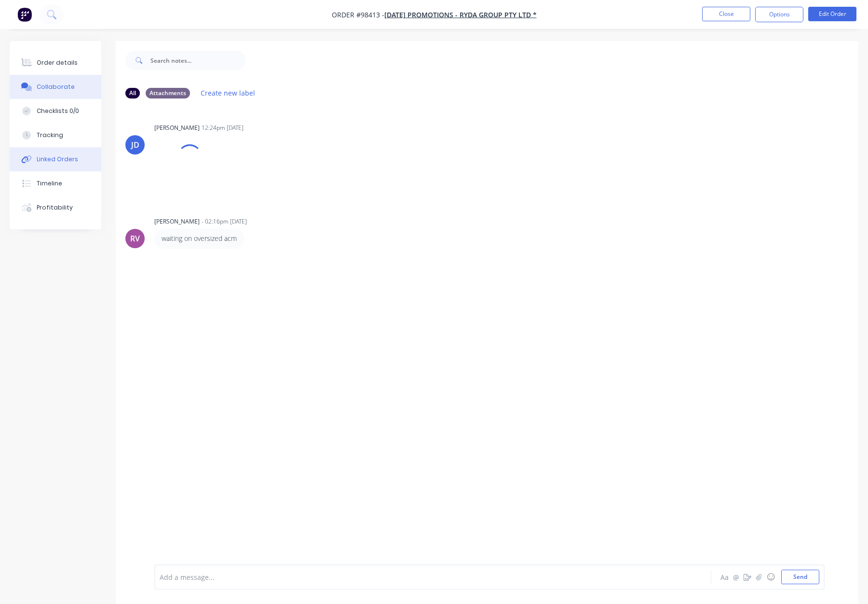  What do you see at coordinates (55, 112) in the screenshot?
I see `button: Checklists 0/0` at bounding box center [55, 112].